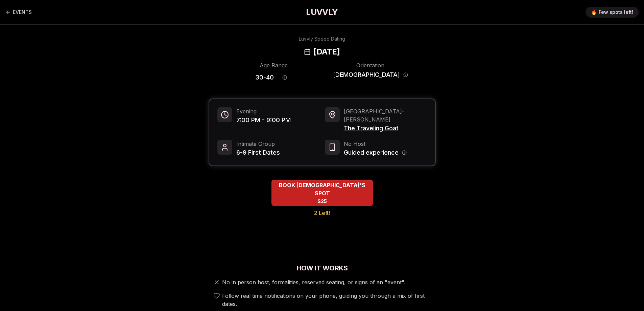  What do you see at coordinates (322, 268) in the screenshot?
I see `h2: How It Works` at bounding box center [322, 268].